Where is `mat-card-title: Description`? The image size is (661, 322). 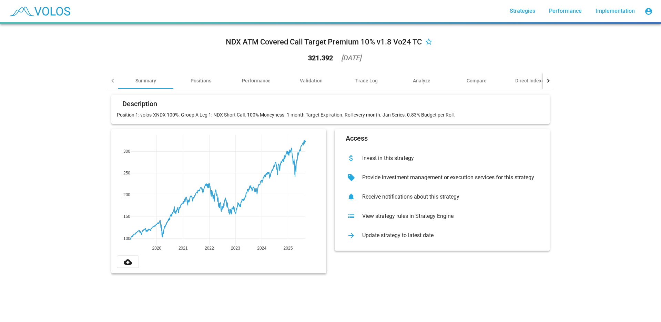
mat-card-title: Description is located at coordinates (139, 104).